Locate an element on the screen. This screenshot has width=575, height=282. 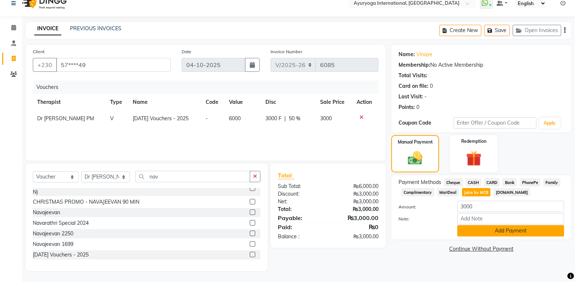
span: 3000 F is located at coordinates (273, 118).